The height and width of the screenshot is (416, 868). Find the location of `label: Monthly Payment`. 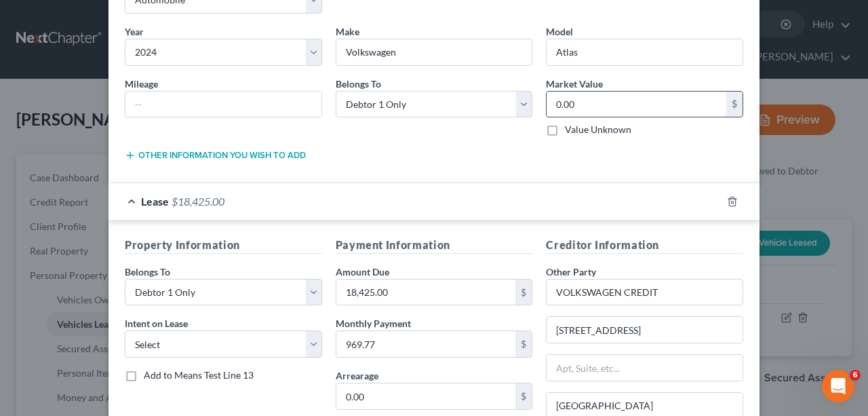

label: Monthly Payment is located at coordinates (373, 323).